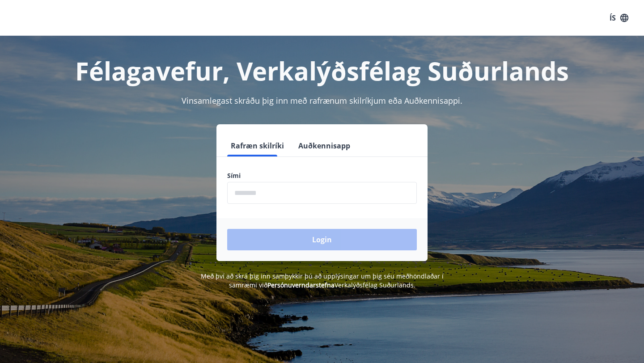  Describe the element at coordinates (257, 146) in the screenshot. I see `button: Rafræn skilríki` at that location.